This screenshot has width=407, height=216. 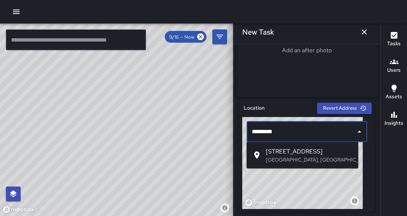 What do you see at coordinates (220, 37) in the screenshot?
I see `button: Filters` at bounding box center [220, 37].